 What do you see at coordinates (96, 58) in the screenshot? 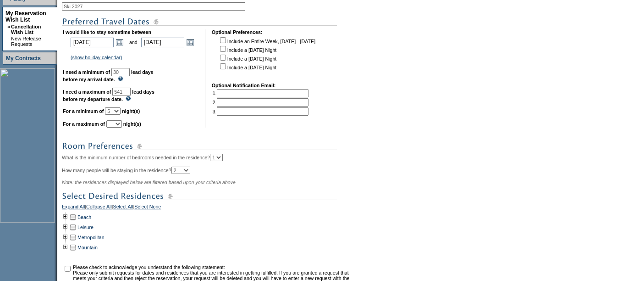
I see `a: (show holiday calendar)` at bounding box center [96, 58].